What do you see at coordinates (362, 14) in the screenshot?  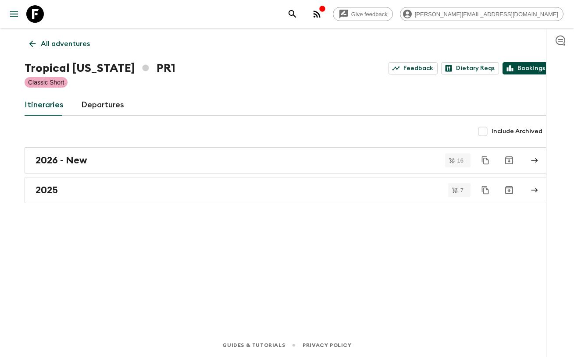 I see `a: Give feedback` at bounding box center [362, 14].